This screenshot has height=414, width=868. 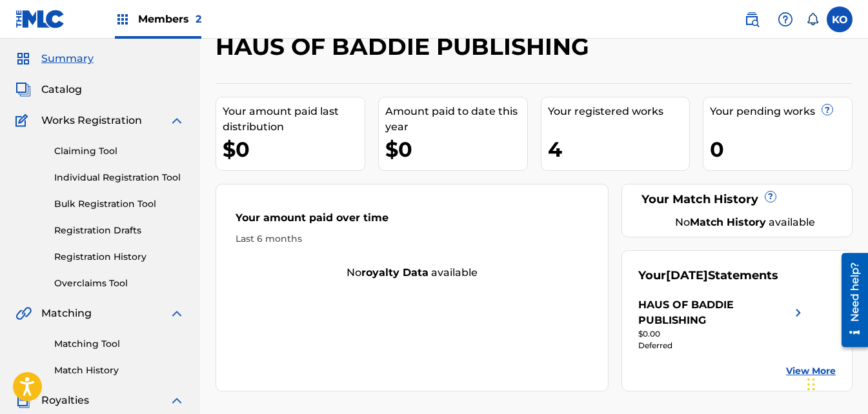 What do you see at coordinates (457, 120) in the screenshot?
I see `div: Amount paid to date this year` at bounding box center [457, 120].